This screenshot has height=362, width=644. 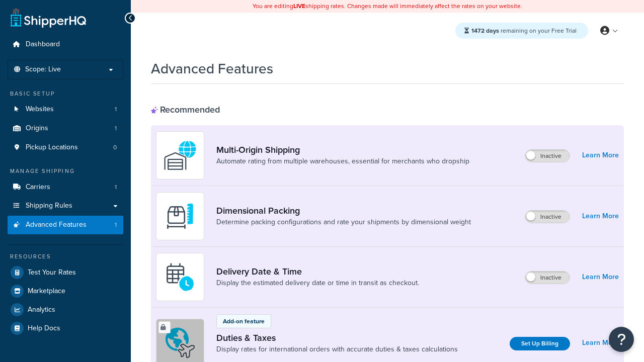 What do you see at coordinates (66, 272) in the screenshot?
I see `a: Test Your Rates` at bounding box center [66, 272].